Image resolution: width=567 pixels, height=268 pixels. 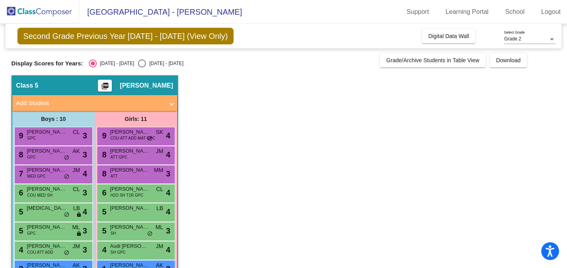 I want to click on a: School, so click(x=515, y=12).